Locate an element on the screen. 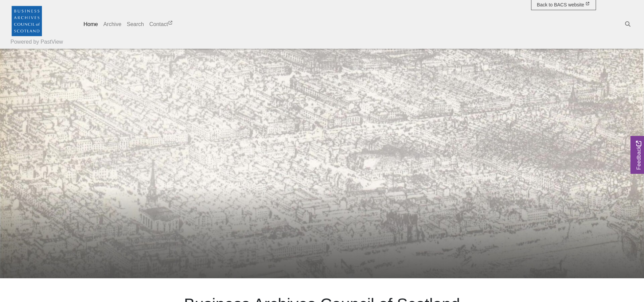 The height and width of the screenshot is (302, 644). a: Home is located at coordinates (91, 24).